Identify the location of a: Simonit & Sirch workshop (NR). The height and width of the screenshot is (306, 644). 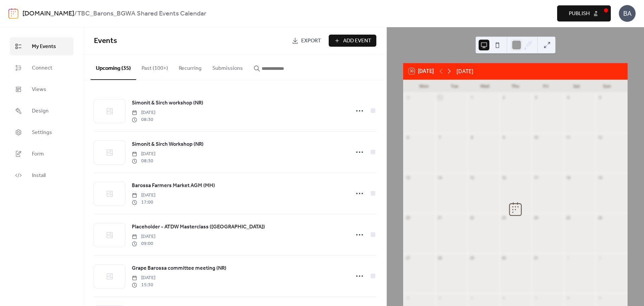
(168, 103).